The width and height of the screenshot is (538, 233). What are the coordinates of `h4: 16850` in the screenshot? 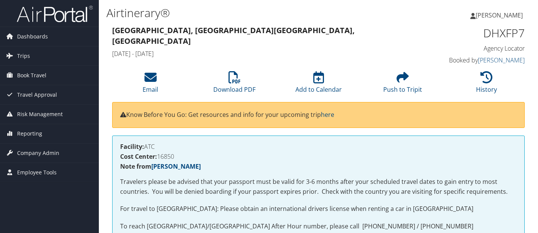 It's located at (318, 156).